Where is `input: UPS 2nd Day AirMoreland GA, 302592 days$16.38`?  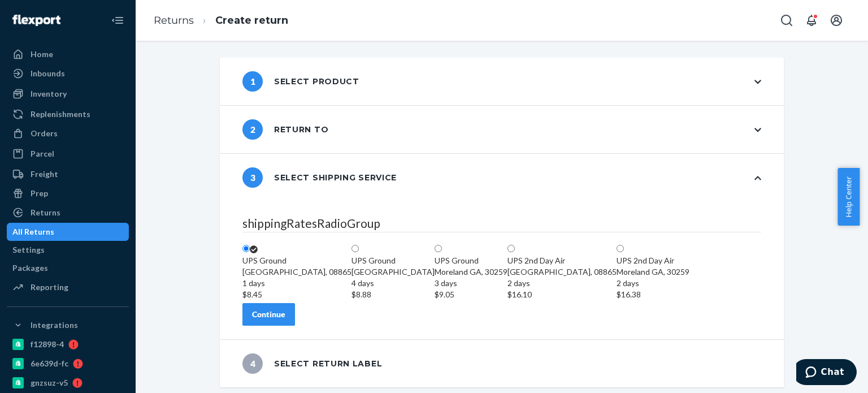
input: UPS 2nd Day AirMoreland GA, 302592 days$16.38 is located at coordinates (620, 248).